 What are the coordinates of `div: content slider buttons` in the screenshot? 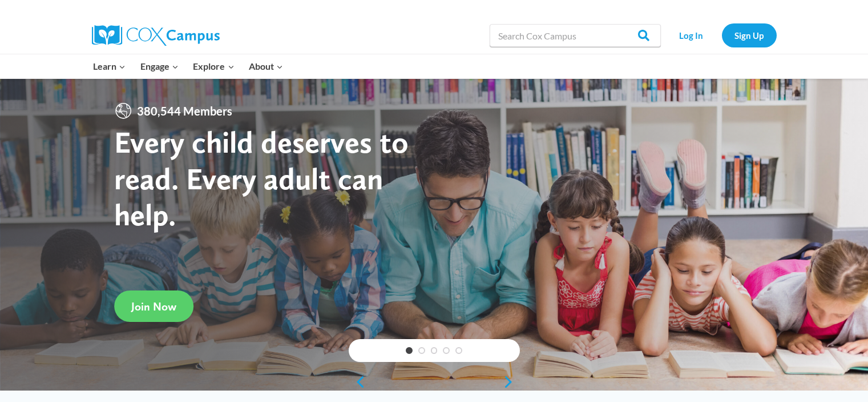 It's located at (434, 382).